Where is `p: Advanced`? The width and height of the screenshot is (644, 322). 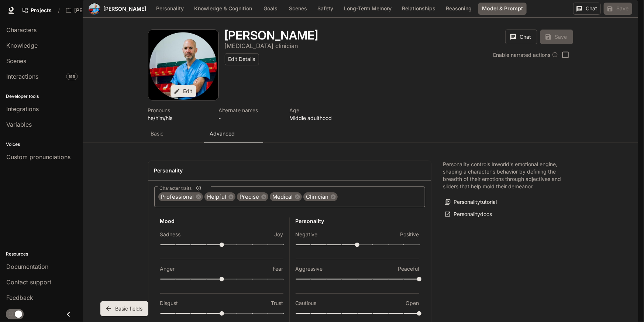 p: Advanced is located at coordinates (222, 134).